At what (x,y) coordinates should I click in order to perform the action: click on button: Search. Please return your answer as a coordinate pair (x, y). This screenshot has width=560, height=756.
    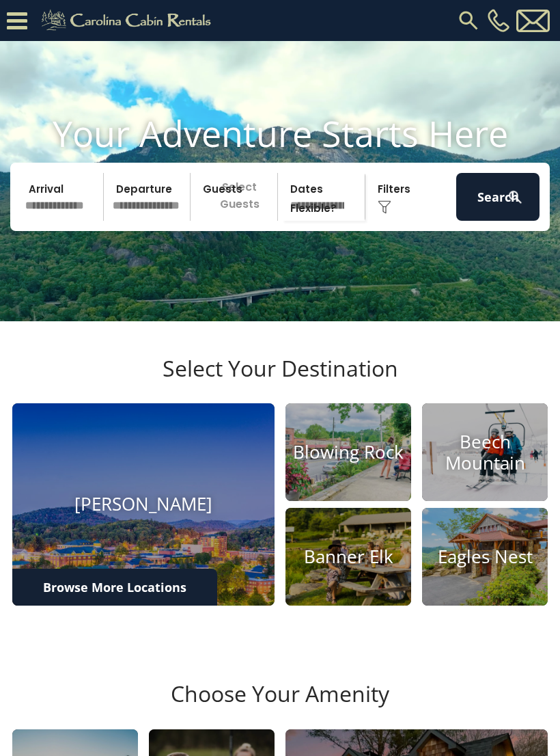
    Looking at the image, I should click on (498, 197).